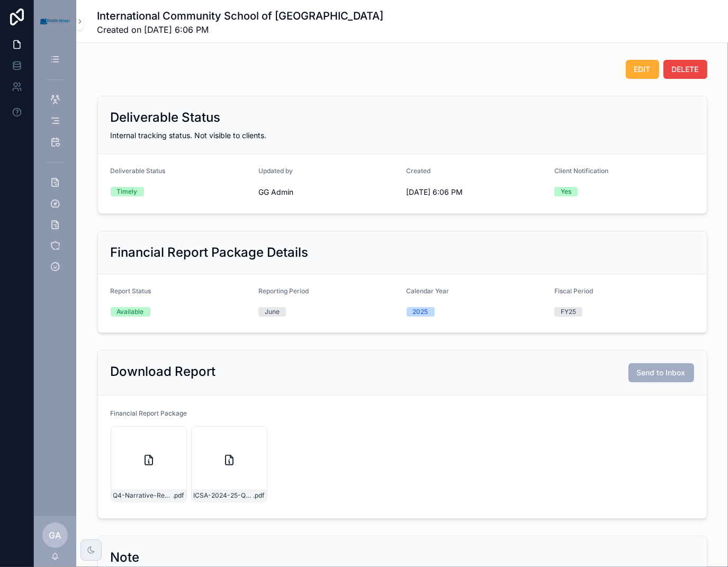 This screenshot has width=728, height=567. I want to click on span: Report Status, so click(131, 291).